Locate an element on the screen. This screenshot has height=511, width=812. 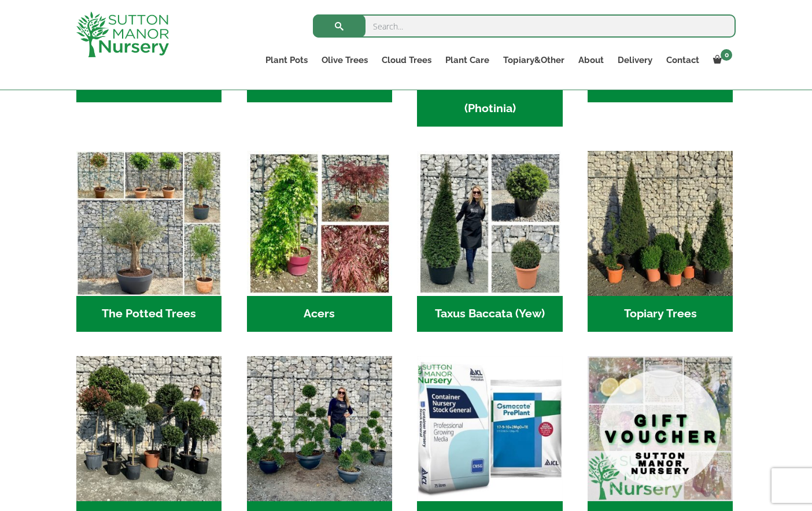
h2: Taxus Baccata (Yew) is located at coordinates (489, 314).